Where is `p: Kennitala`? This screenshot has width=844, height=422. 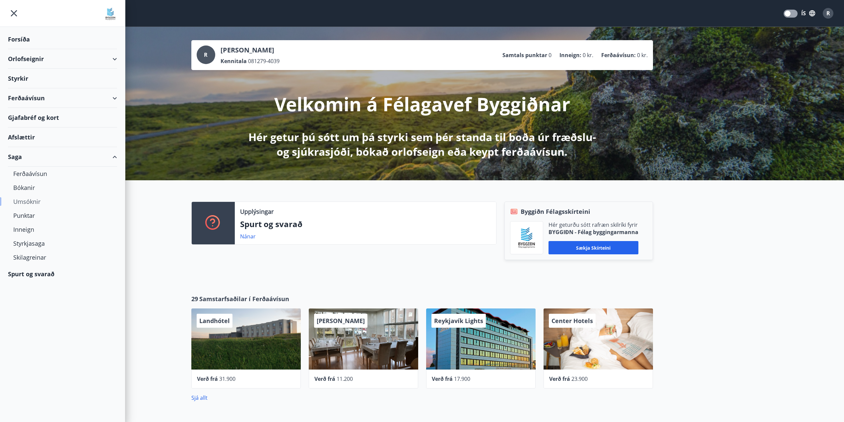 p: Kennitala is located at coordinates (234, 61).